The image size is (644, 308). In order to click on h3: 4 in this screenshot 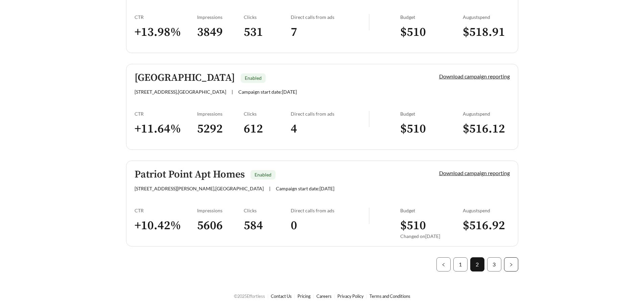, I will do `click(330, 129)`.